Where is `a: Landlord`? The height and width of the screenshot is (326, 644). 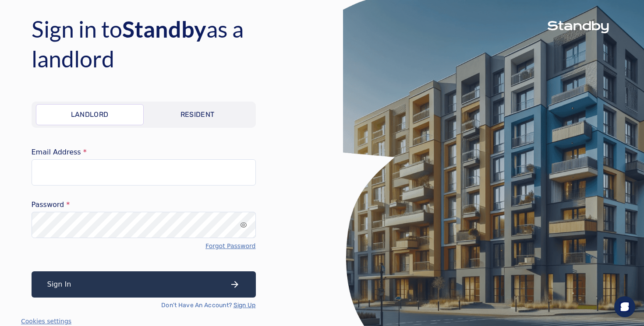
a: Landlord is located at coordinates (90, 114).